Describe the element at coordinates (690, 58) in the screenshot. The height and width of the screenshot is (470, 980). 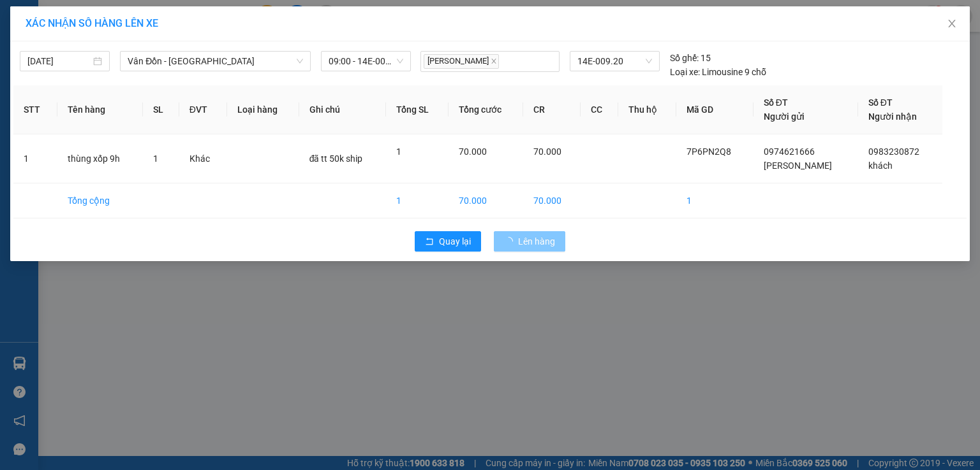
I see `div: 15` at that location.